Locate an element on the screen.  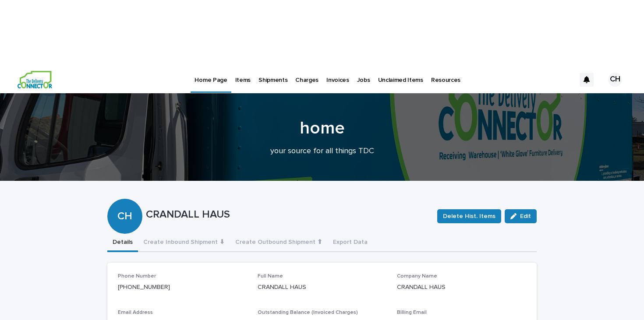
p: Shipments is located at coordinates (273, 75).